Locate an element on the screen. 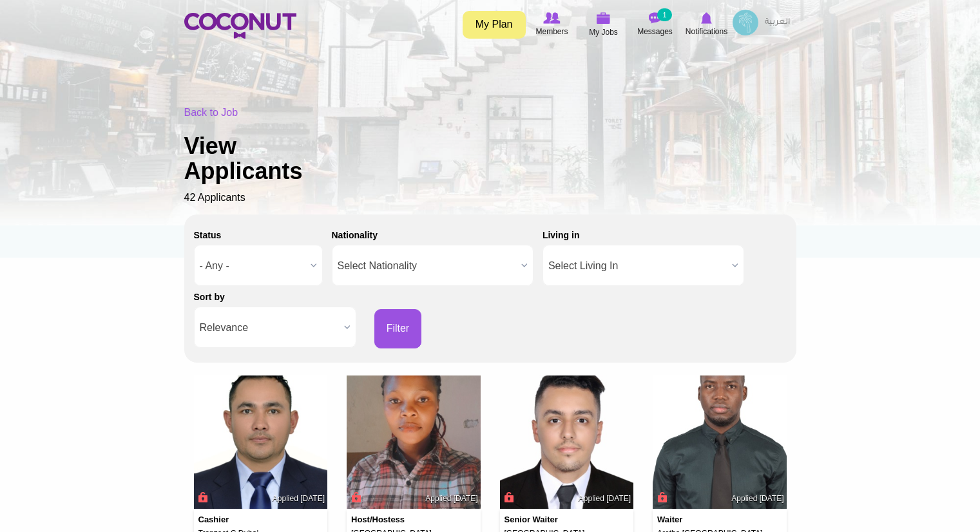 Image resolution: width=980 pixels, height=532 pixels. label: Status is located at coordinates (208, 235).